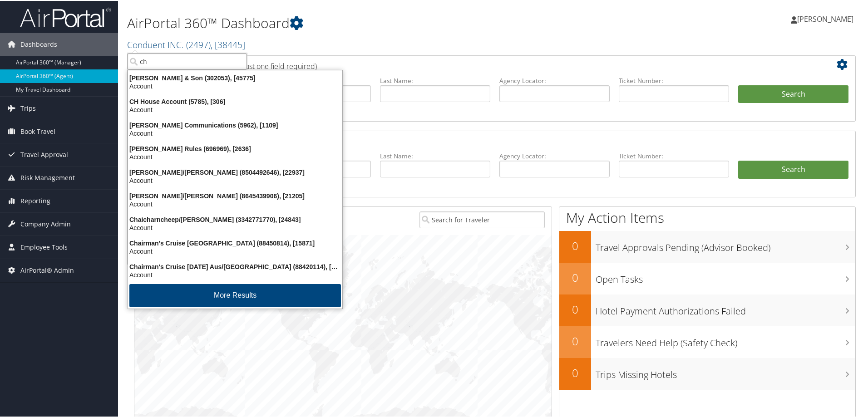 The height and width of the screenshot is (417, 868). What do you see at coordinates (187, 61) in the screenshot?
I see `input: Search Accounts` at bounding box center [187, 61].